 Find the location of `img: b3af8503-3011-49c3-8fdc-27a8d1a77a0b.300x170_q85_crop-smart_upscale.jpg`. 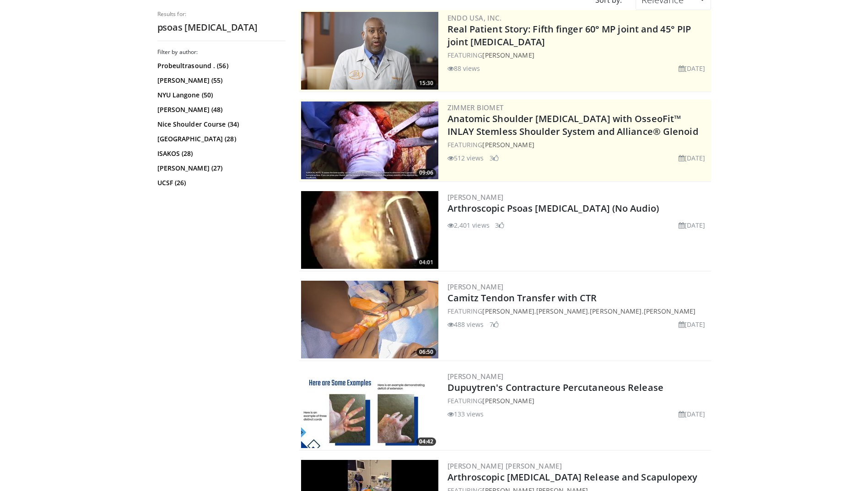

img: b3af8503-3011-49c3-8fdc-27a8d1a77a0b.300x170_q85_crop-smart_upscale.jpg is located at coordinates (369, 319).